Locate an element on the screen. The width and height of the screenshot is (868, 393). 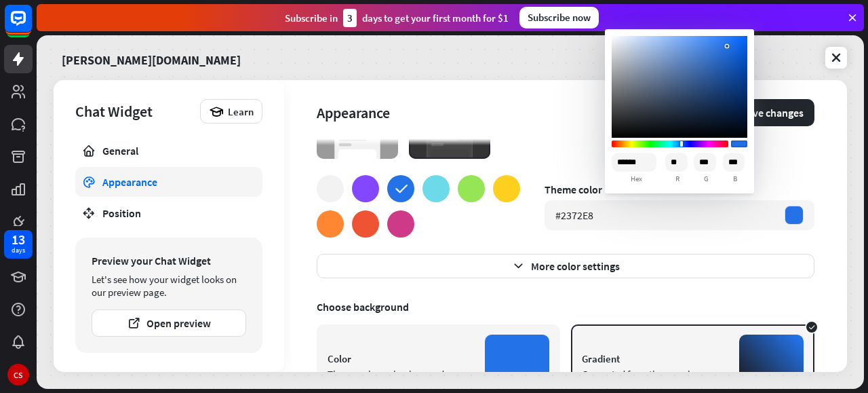
div: New messages notification is located at coordinates (47, 10).